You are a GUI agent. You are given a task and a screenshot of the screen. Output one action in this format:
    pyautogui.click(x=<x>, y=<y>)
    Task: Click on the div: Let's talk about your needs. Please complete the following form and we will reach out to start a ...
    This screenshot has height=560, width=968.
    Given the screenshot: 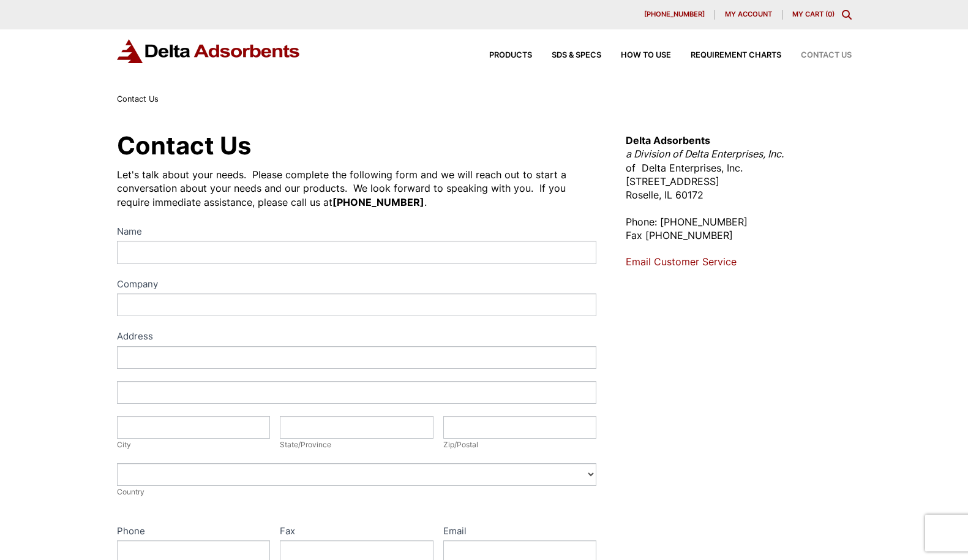 What is the action you would take?
    pyautogui.click(x=357, y=188)
    